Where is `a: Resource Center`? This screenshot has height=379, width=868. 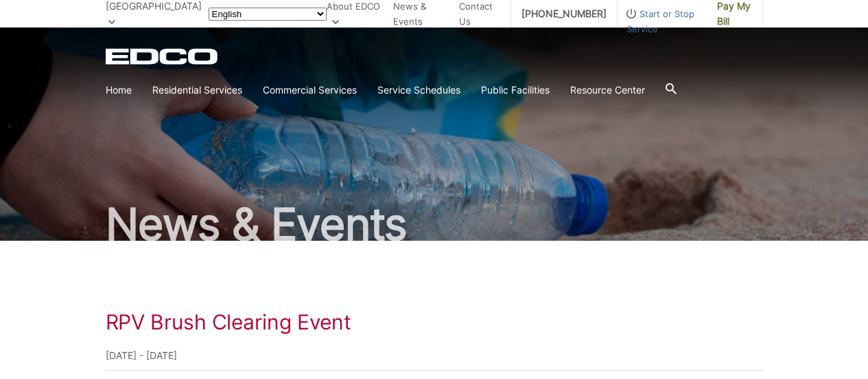
a: Resource Center is located at coordinates (607, 90).